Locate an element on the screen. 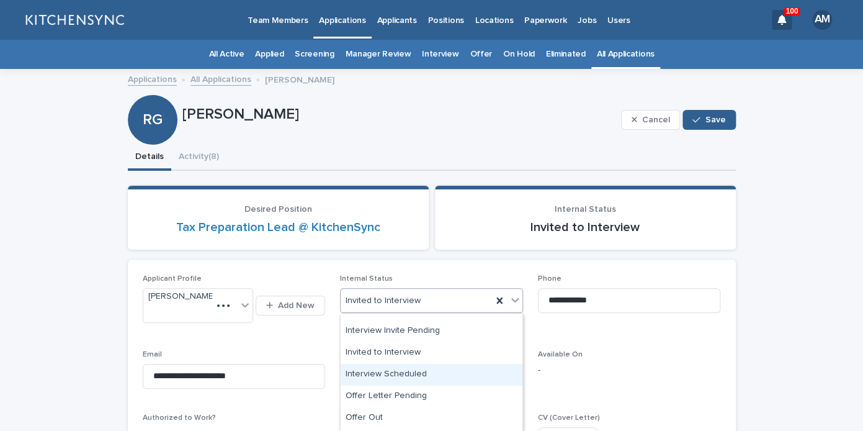 Image resolution: width=863 pixels, height=431 pixels. div: Invited to Interview is located at coordinates (431, 352).